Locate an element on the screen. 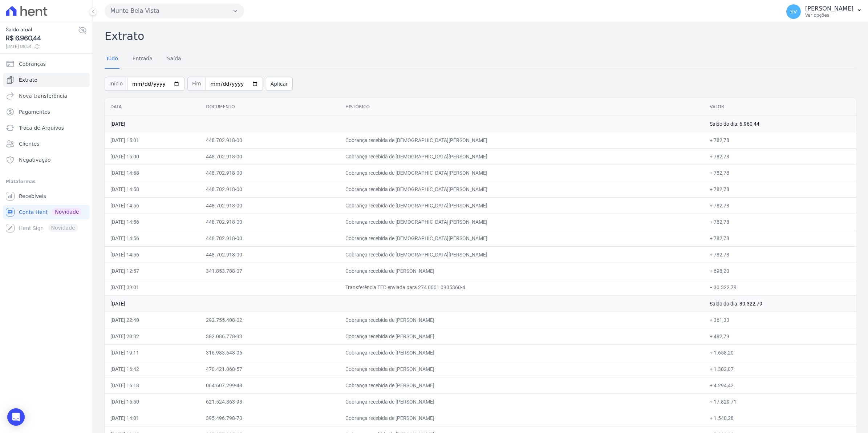 This screenshot has width=868, height=433. div: Open Intercom Messenger is located at coordinates (16, 417).